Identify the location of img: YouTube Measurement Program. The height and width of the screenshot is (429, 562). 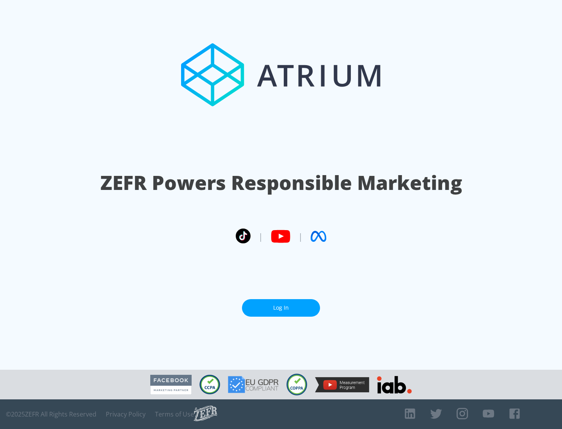
(342, 385).